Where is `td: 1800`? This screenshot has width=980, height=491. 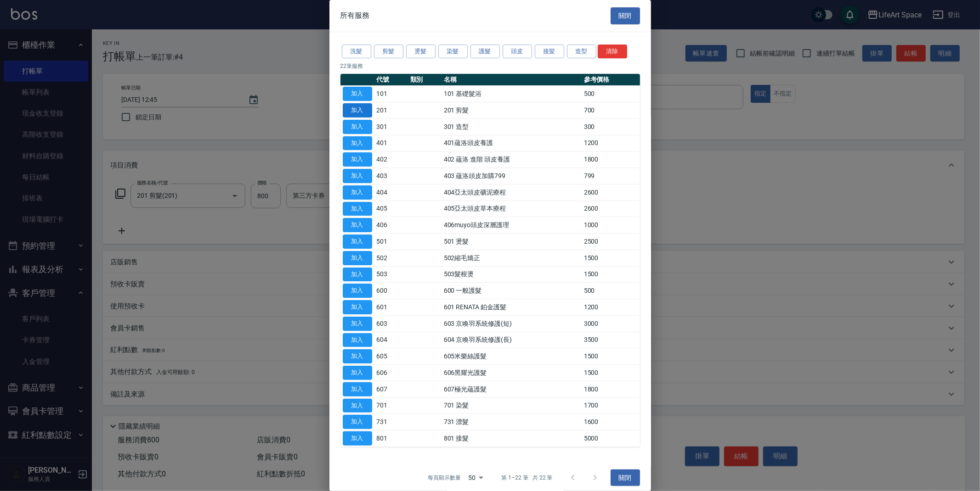 td: 1800 is located at coordinates (610, 160).